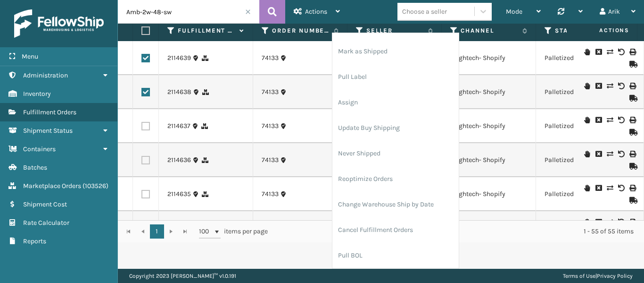 The width and height of the screenshot is (644, 283). What do you see at coordinates (396, 128) in the screenshot?
I see `li: Update Buy Shipping` at bounding box center [396, 128].